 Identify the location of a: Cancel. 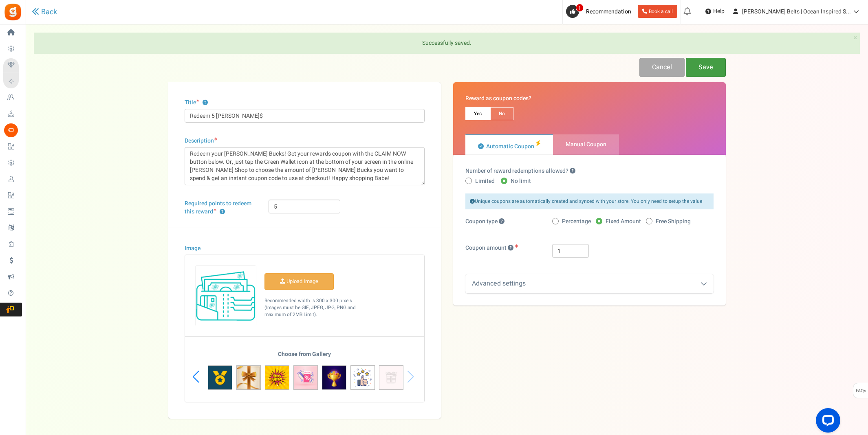
(662, 67).